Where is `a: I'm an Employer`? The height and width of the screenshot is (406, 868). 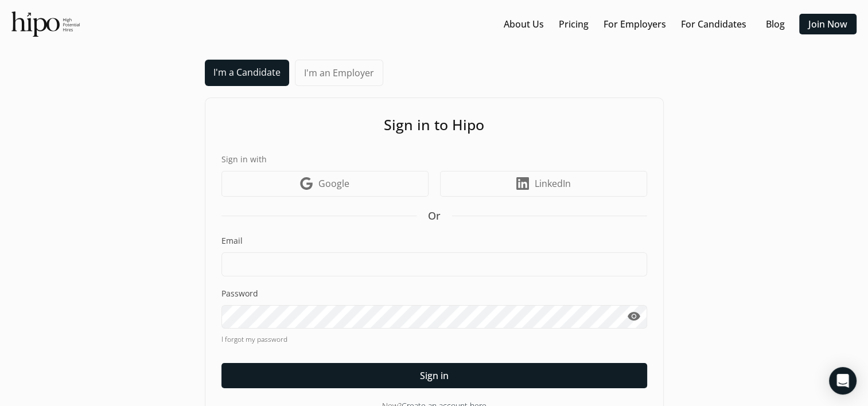
a: I'm an Employer is located at coordinates (339, 72).